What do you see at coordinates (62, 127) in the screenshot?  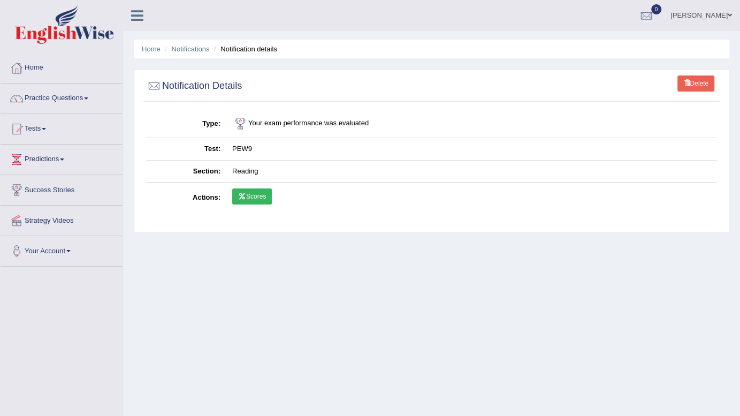 I see `a: Tests` at bounding box center [62, 127].